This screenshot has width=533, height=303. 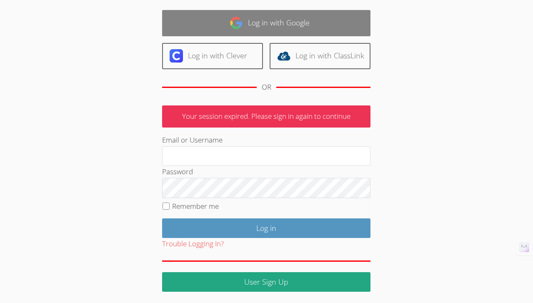 What do you see at coordinates (177, 171) in the screenshot?
I see `label: Password` at bounding box center [177, 171].